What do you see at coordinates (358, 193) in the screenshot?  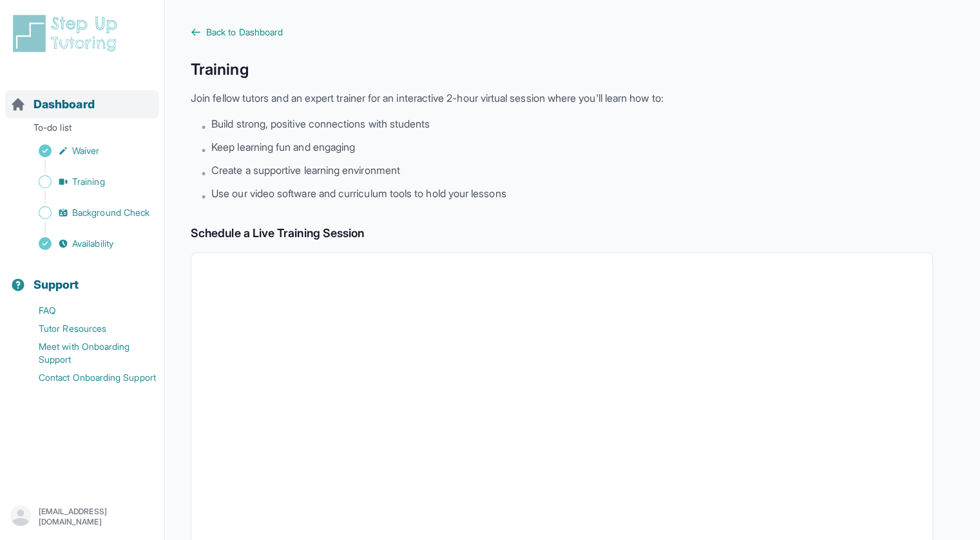 I see `span: Use our video software and curriculum tools to hold your lessons` at bounding box center [358, 193].